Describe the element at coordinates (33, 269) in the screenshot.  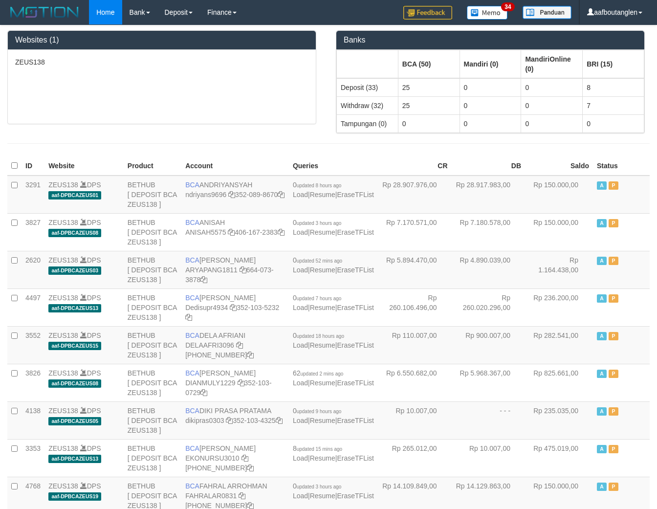
I see `td: 2620` at that location.